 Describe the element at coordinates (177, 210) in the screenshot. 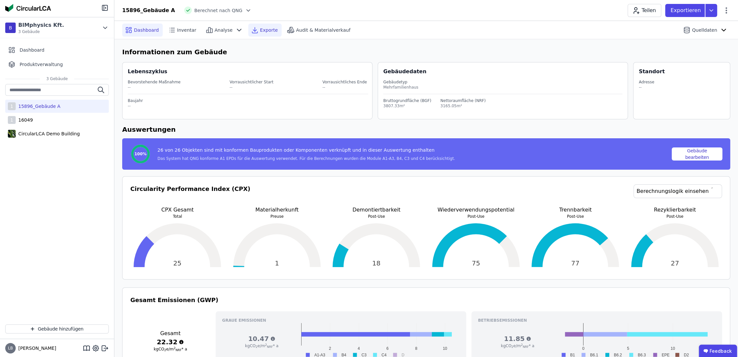

I see `p: CPX Gesamt` at that location.